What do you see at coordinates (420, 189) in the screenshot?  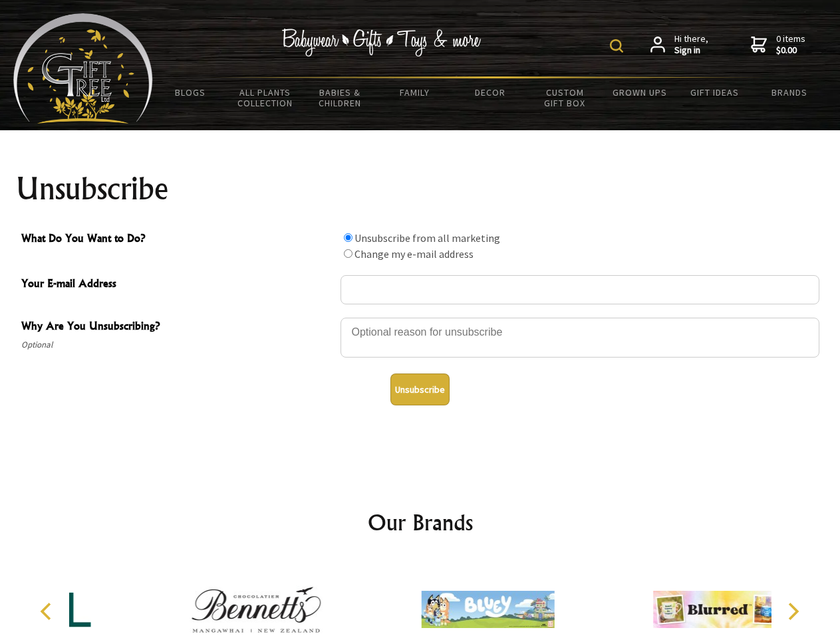 I see `h1: Unsubscribe` at bounding box center [420, 189].